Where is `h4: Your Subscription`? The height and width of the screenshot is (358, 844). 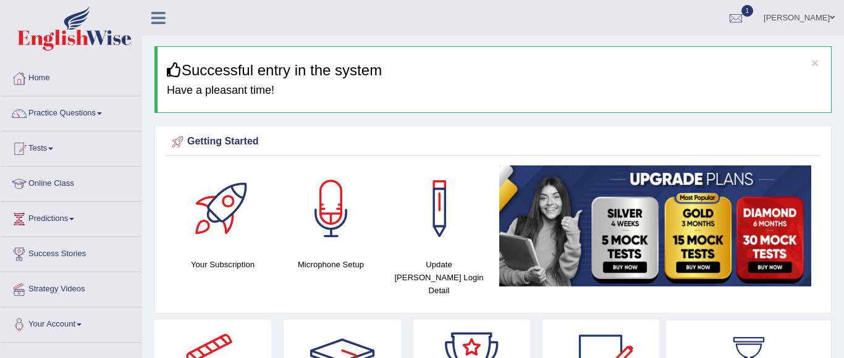 h4: Your Subscription is located at coordinates (222, 264).